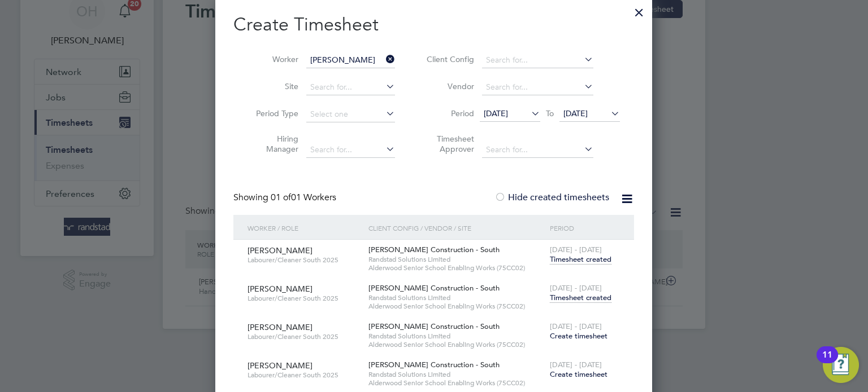  What do you see at coordinates (305, 228) in the screenshot?
I see `div: Worker / Role` at bounding box center [305, 228].